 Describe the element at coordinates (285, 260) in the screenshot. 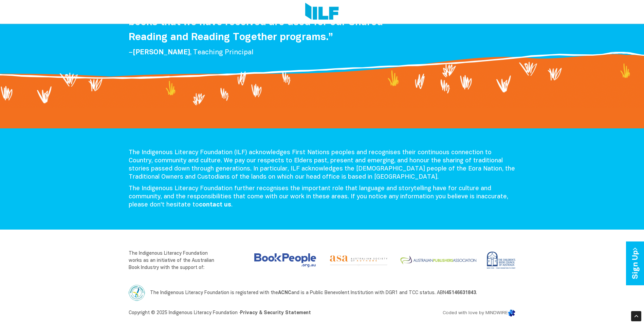

I see `img: Australian Booksellers Association Inc.` at that location.